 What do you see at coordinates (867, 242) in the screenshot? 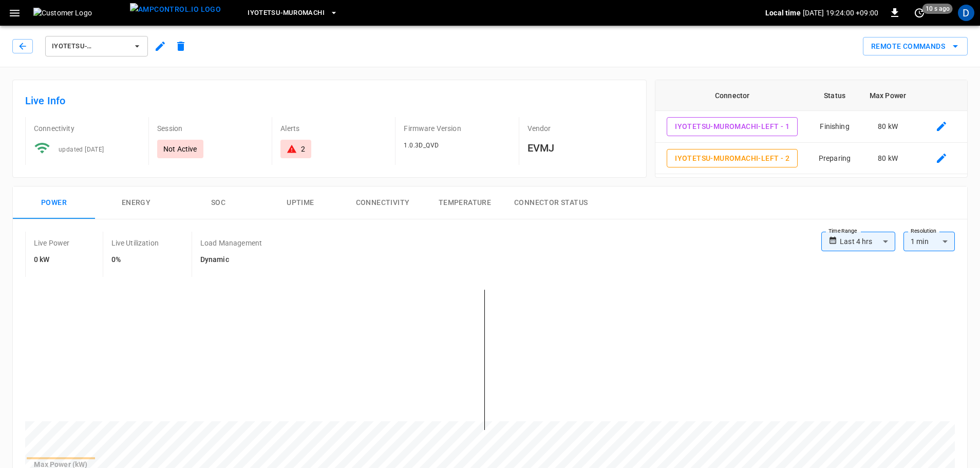
I see `div: Last 4 hrs` at bounding box center [867, 242].